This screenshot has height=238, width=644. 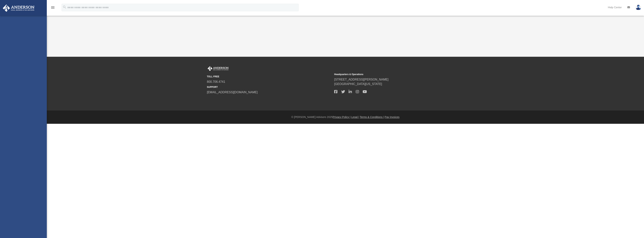 What do you see at coordinates (53, 8) in the screenshot?
I see `a: menu` at bounding box center [53, 8].